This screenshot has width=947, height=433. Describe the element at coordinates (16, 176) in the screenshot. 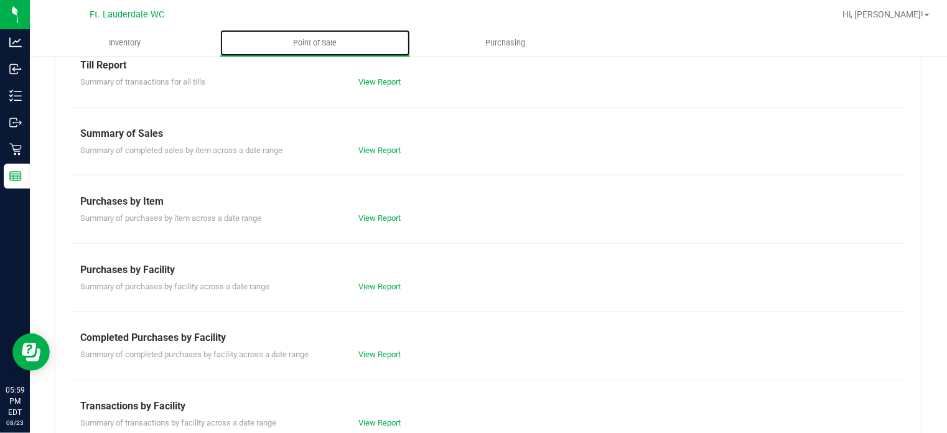

I see `inline-svg: Reports` at that location.